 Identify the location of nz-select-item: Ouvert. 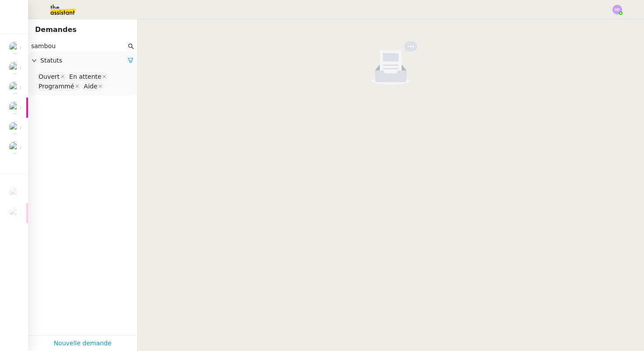
(51, 76).